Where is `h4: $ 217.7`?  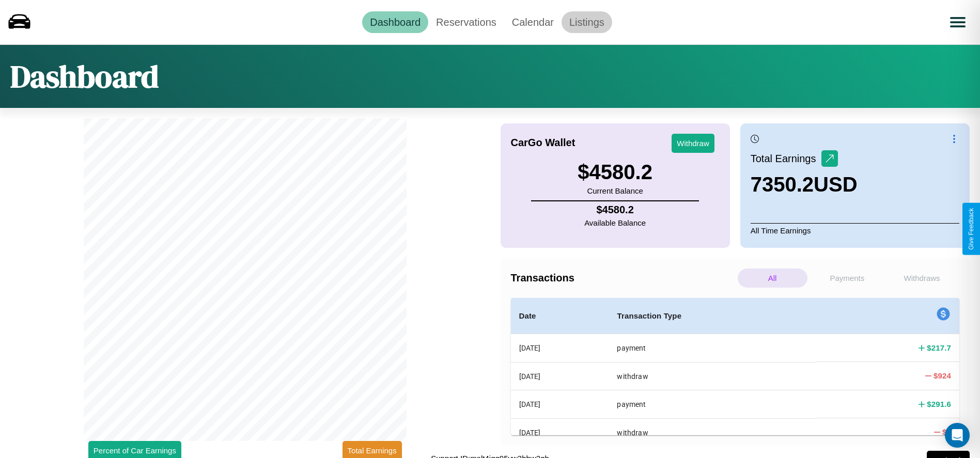
h4: $ 217.7 is located at coordinates (939, 348).